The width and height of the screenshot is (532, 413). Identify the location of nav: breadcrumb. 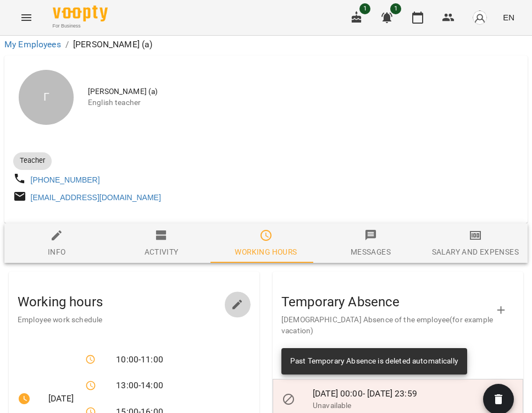
(266, 45).